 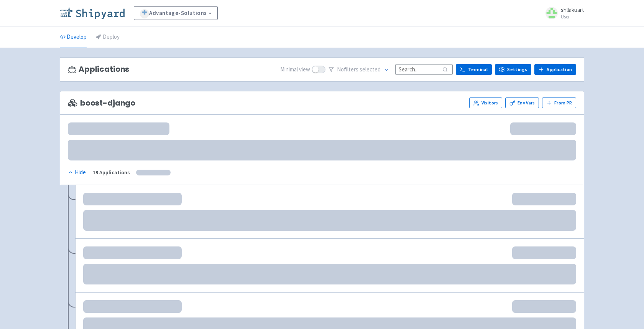 What do you see at coordinates (111, 172) in the screenshot?
I see `div: 19 Applications` at bounding box center [111, 172].